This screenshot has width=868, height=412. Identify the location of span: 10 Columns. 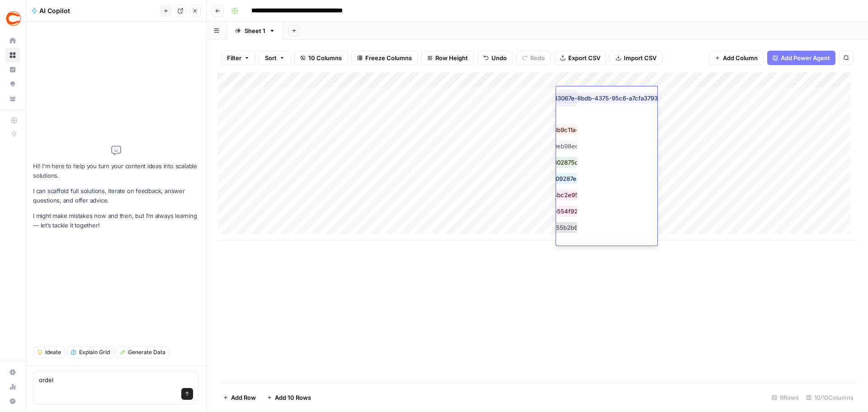
(325, 58).